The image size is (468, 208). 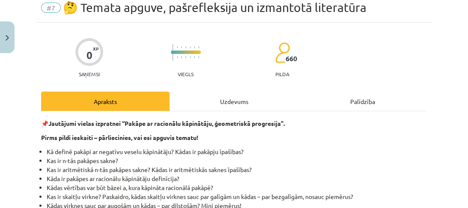 I want to click on div: Uzdevums, so click(x=234, y=101).